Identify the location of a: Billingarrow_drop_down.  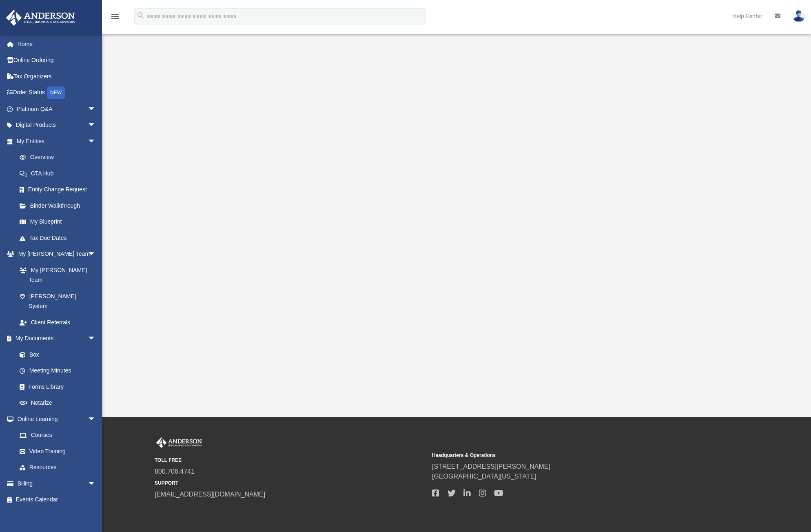
(56, 484).